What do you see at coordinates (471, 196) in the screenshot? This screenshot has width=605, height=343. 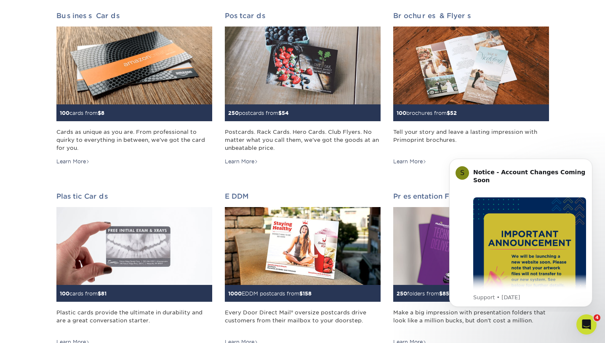 I see `h2: Presentation Folders` at bounding box center [471, 196].